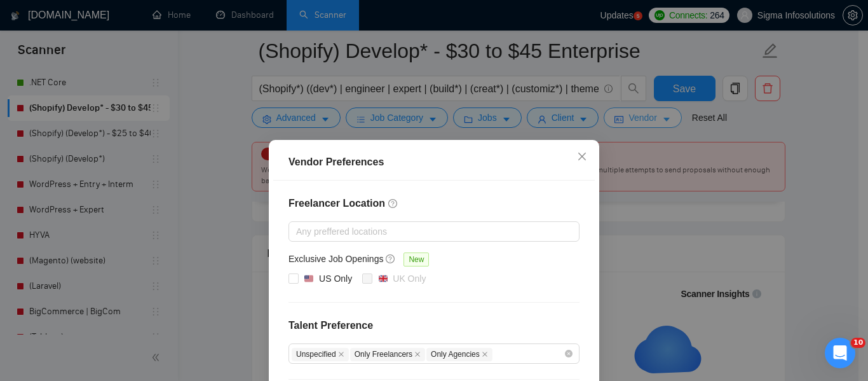  Describe the element at coordinates (387, 354) in the screenshot. I see `span: Only Freelancers` at that location.